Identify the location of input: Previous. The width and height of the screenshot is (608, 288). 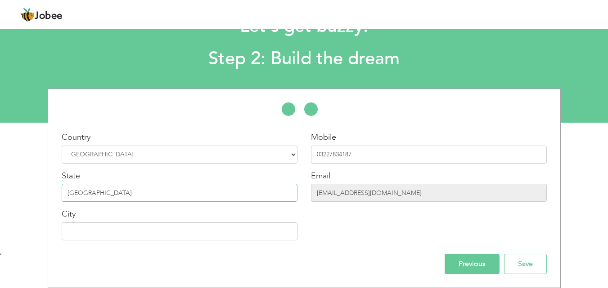
(472, 264).